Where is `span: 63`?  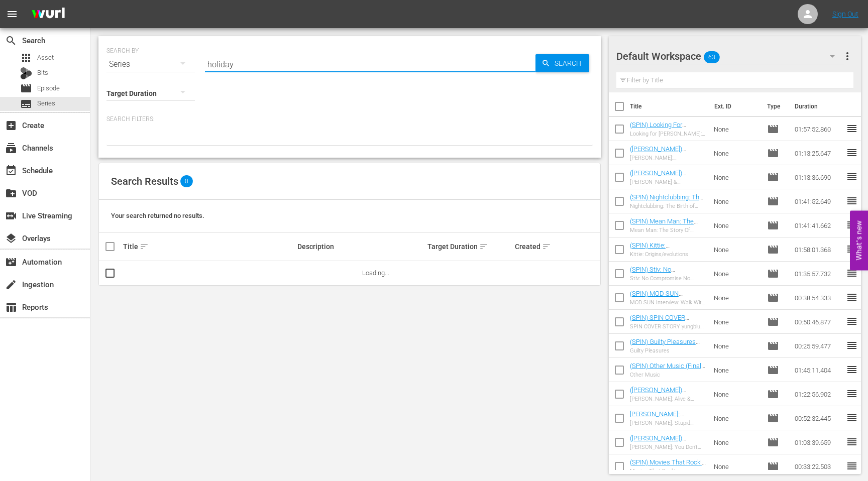
span: 63 is located at coordinates (712, 57).